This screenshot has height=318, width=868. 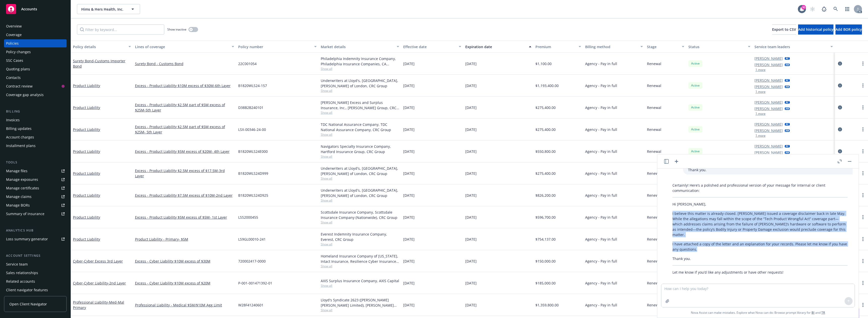 I want to click on a: Sales relationships, so click(x=35, y=273).